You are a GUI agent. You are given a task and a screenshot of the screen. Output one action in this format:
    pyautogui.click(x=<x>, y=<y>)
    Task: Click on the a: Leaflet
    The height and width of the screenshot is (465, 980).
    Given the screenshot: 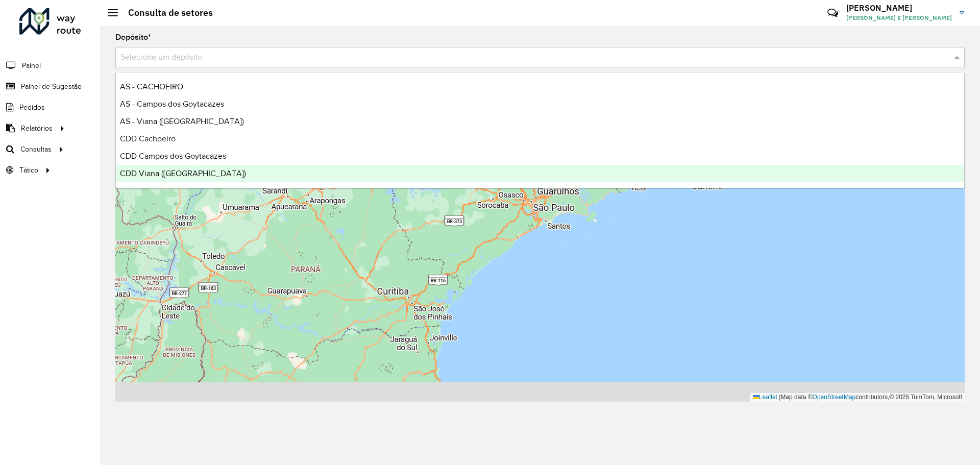 What is the action you would take?
    pyautogui.click(x=765, y=397)
    